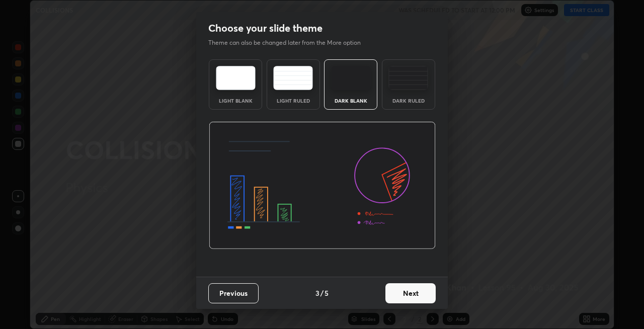 This screenshot has width=644, height=329. Describe the element at coordinates (235, 100) in the screenshot. I see `div: Light Blank` at that location.